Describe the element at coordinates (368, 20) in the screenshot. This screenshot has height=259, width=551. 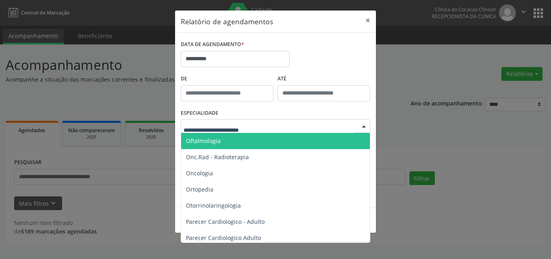
I see `button: Close` at that location.